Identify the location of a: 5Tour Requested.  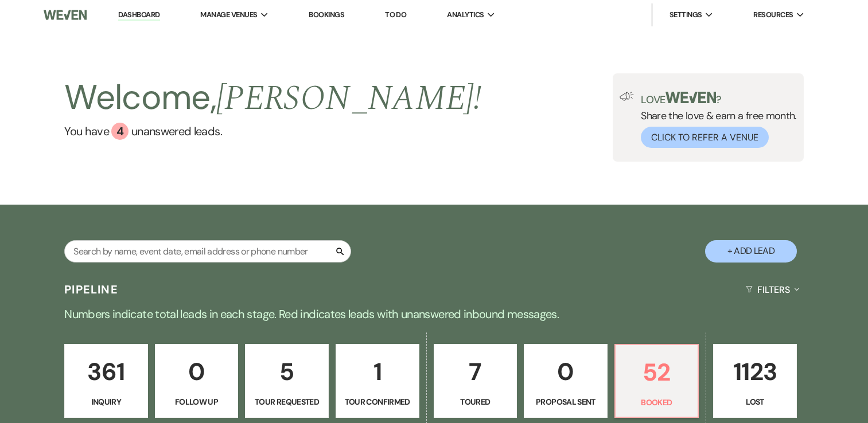
(287, 381).